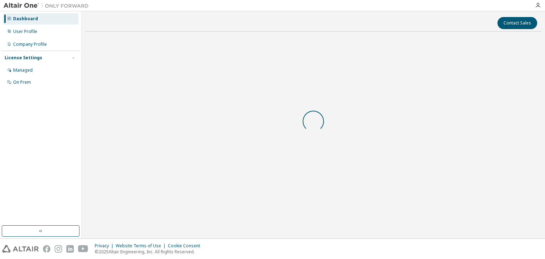 This screenshot has height=259, width=545. What do you see at coordinates (70, 249) in the screenshot?
I see `img: linkedin.svg` at bounding box center [70, 249].